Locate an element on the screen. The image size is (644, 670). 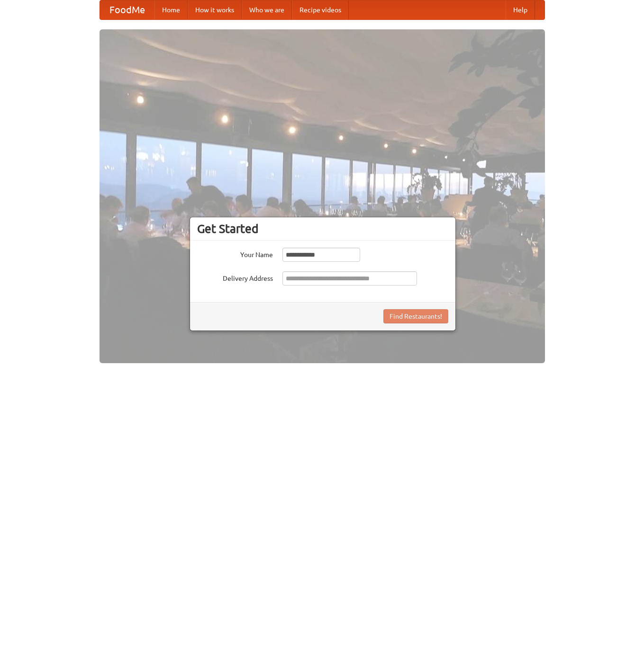
button: Find Restaurants! is located at coordinates (415, 316).